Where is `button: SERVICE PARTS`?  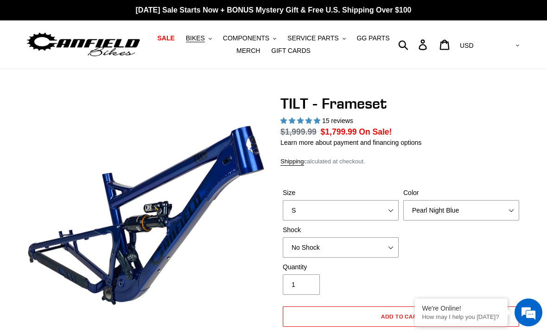
button: SERVICE PARTS is located at coordinates (316, 38).